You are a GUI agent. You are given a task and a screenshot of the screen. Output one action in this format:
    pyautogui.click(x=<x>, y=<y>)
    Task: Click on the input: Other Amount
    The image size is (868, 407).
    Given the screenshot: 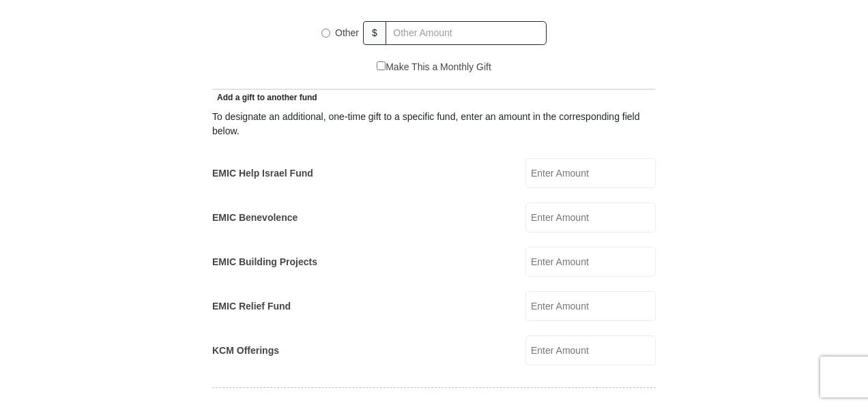 What is the action you would take?
    pyautogui.click(x=466, y=33)
    